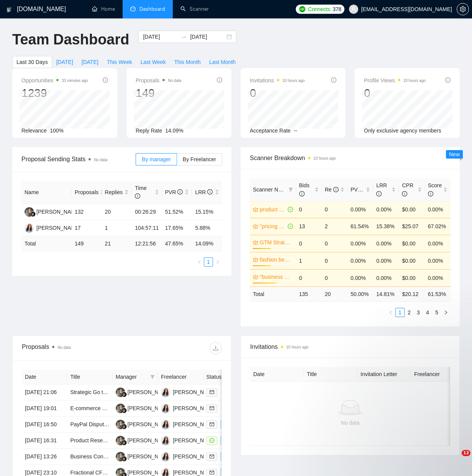  What do you see at coordinates (437, 294) in the screenshot?
I see `td: 61.53 %` at bounding box center [437, 294].